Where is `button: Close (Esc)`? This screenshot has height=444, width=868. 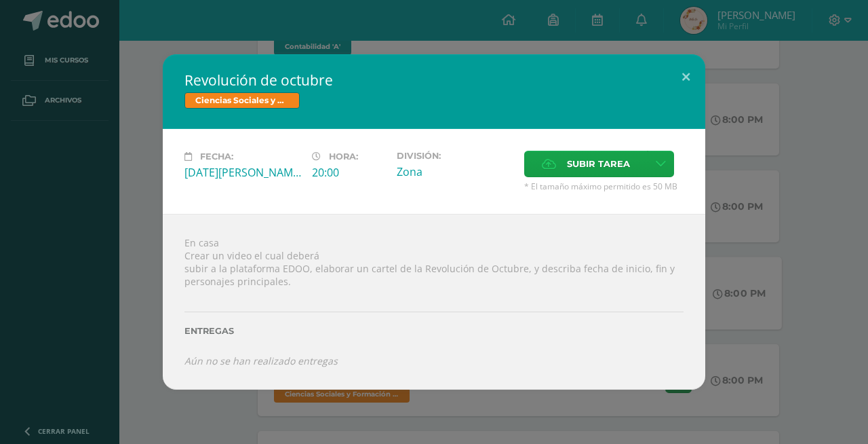
button: Close (Esc) is located at coordinates (686, 77).